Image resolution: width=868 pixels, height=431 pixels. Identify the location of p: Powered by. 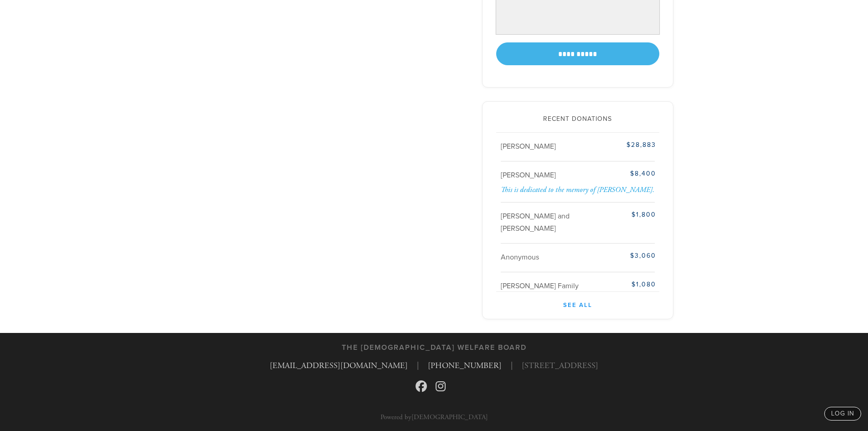
(434, 417).